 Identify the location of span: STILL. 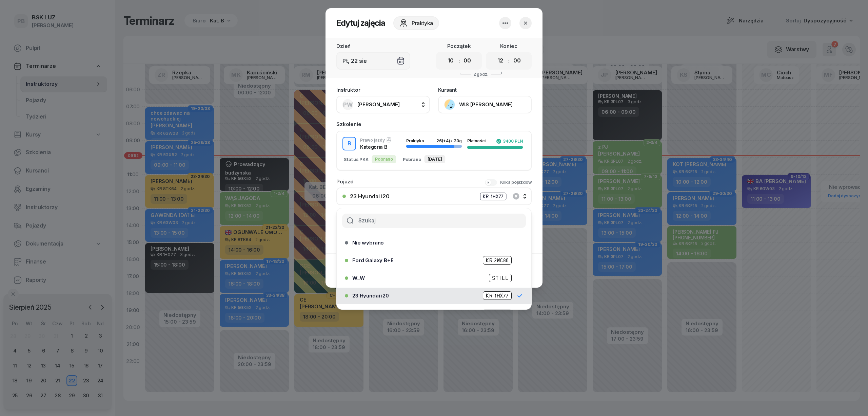
(500, 278).